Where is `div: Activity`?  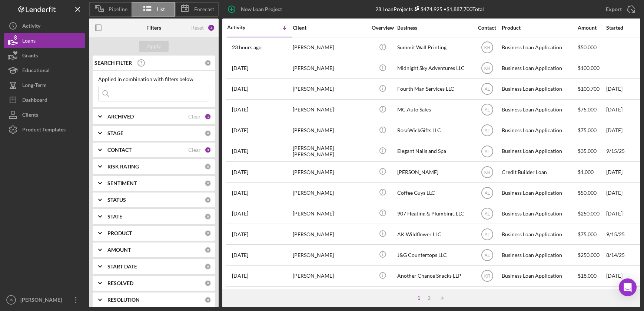 div: Activity is located at coordinates (243, 27).